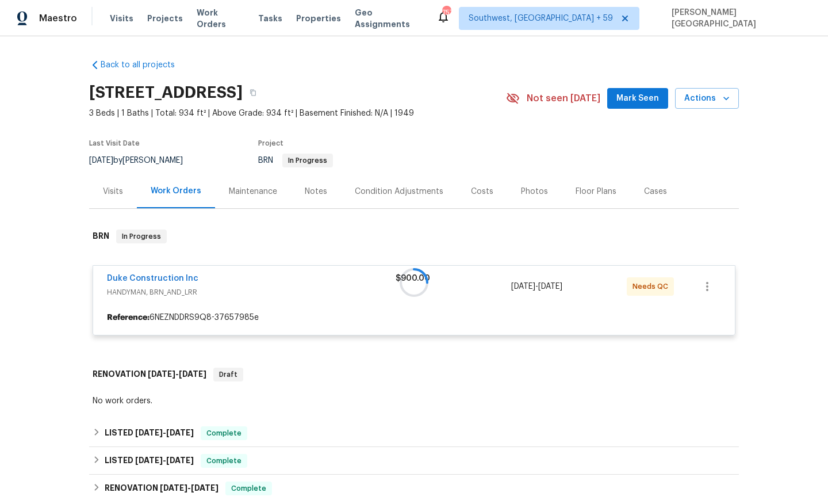 The width and height of the screenshot is (828, 504). What do you see at coordinates (58, 18) in the screenshot?
I see `span: Maestro` at bounding box center [58, 18].